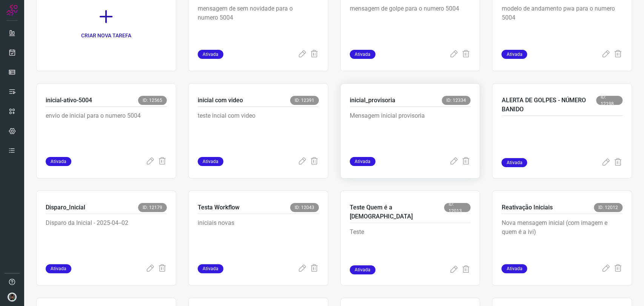 The image size is (644, 306). Describe the element at coordinates (407, 247) in the screenshot. I see `p: Teste` at that location.